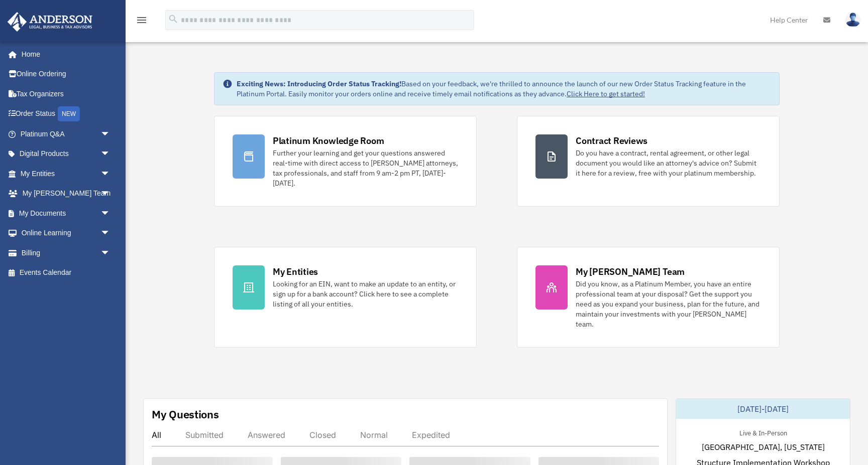 This screenshot has width=868, height=465. What do you see at coordinates (319, 84) in the screenshot?
I see `strong: Exciting News: Introducing Order Status Tracking!` at bounding box center [319, 84].